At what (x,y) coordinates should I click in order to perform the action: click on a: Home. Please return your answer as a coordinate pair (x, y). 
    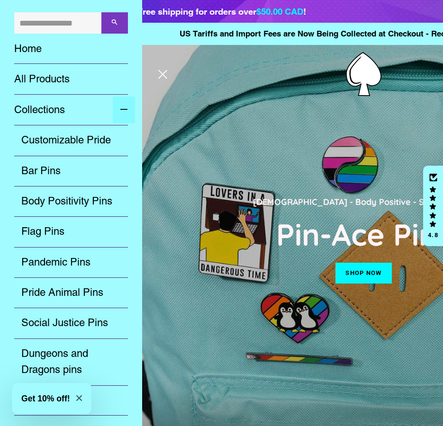
    Looking at the image, I should click on (71, 49).